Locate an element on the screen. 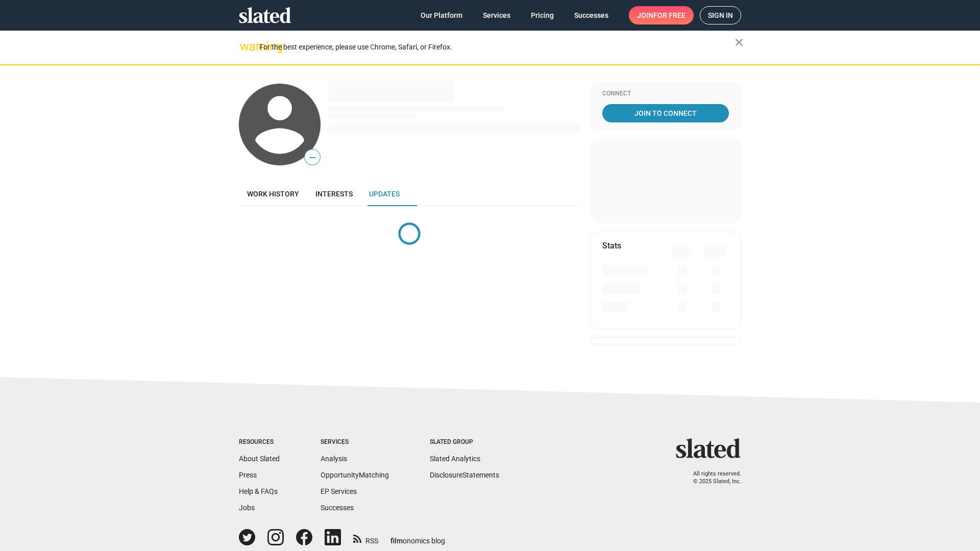 This screenshot has width=980, height=551. span: Work history is located at coordinates (273, 194).